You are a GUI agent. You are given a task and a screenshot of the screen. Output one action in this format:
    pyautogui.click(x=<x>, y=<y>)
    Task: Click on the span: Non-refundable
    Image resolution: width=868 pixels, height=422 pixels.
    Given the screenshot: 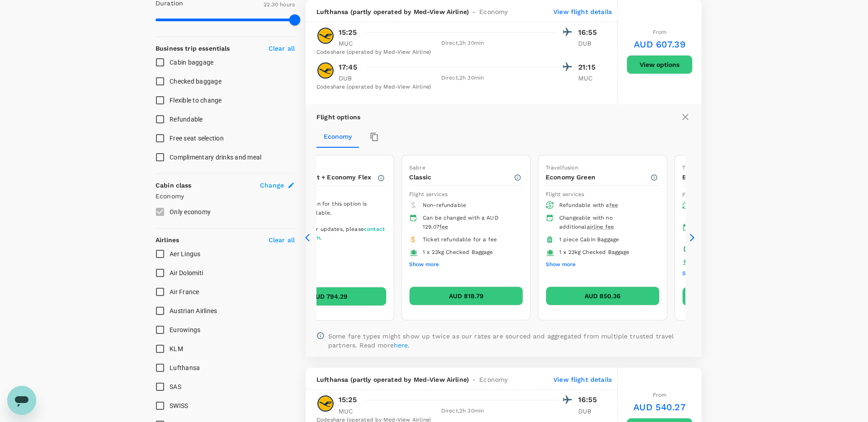 What is the action you would take?
    pyautogui.click(x=444, y=205)
    